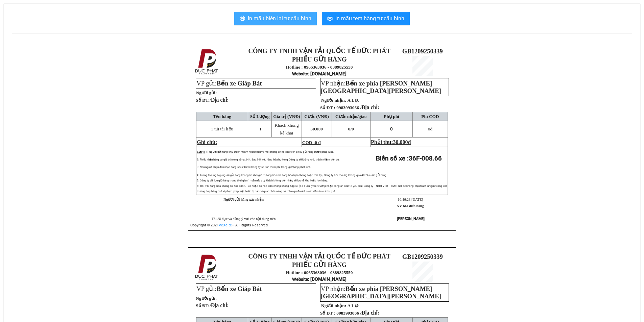  What do you see at coordinates (351, 129) in the screenshot?
I see `span: 0/` at bounding box center [351, 129].